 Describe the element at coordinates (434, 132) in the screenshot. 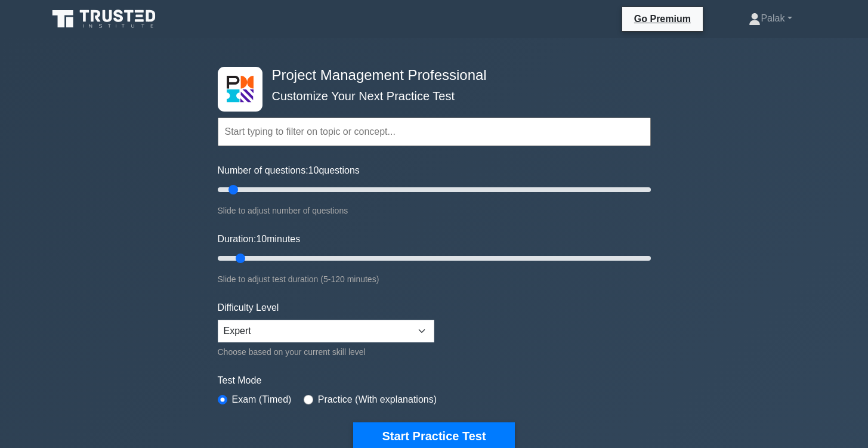

I see `input: Start typing to filter on topic or concept...` at that location.